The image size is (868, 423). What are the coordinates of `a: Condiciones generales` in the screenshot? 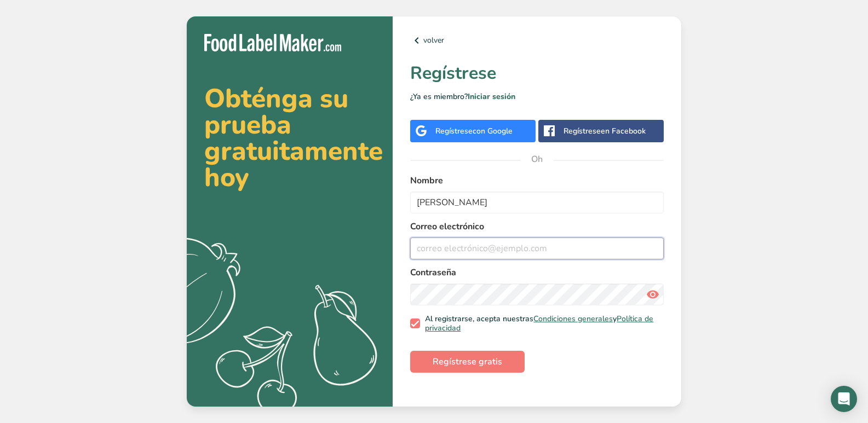 It's located at (573, 319).